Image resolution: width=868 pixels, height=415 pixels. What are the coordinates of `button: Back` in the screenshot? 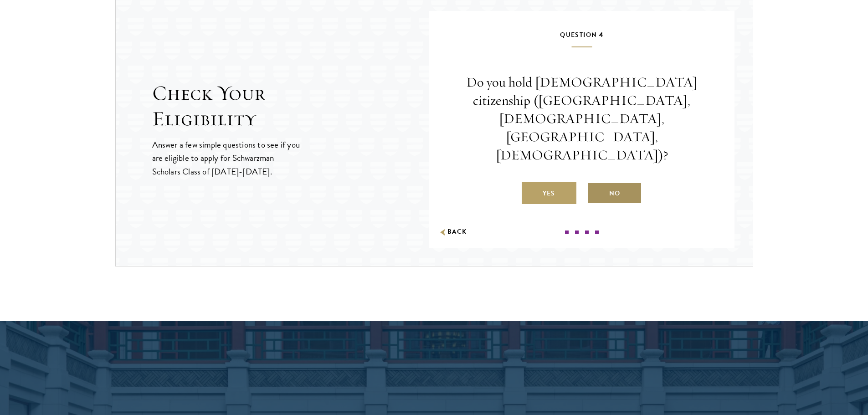 It's located at (453, 232).